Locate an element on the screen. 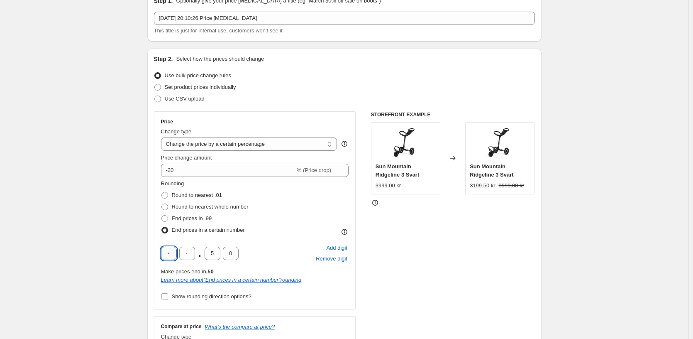  span: Rounding is located at coordinates (173, 183).